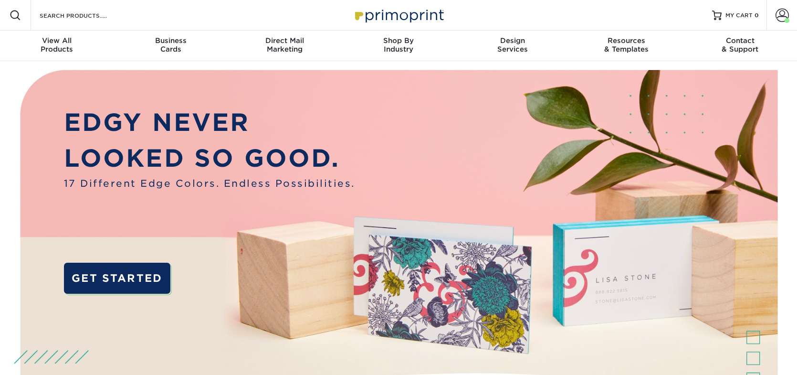 The width and height of the screenshot is (797, 375). What do you see at coordinates (740, 45) in the screenshot?
I see `div: & Support` at bounding box center [740, 45].